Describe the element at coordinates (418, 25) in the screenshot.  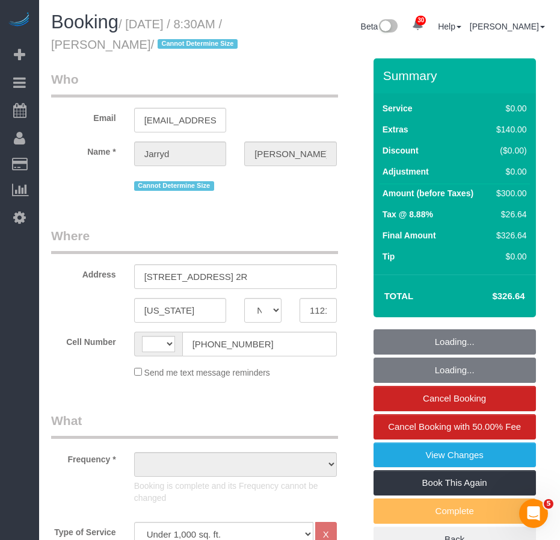
I see `a: 30` at that location.